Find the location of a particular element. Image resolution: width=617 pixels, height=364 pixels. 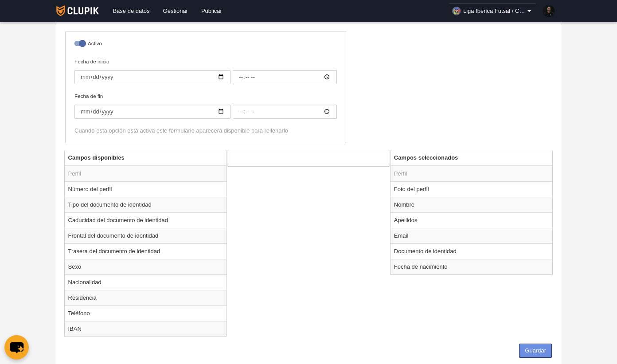

td: Email is located at coordinates (471, 235).